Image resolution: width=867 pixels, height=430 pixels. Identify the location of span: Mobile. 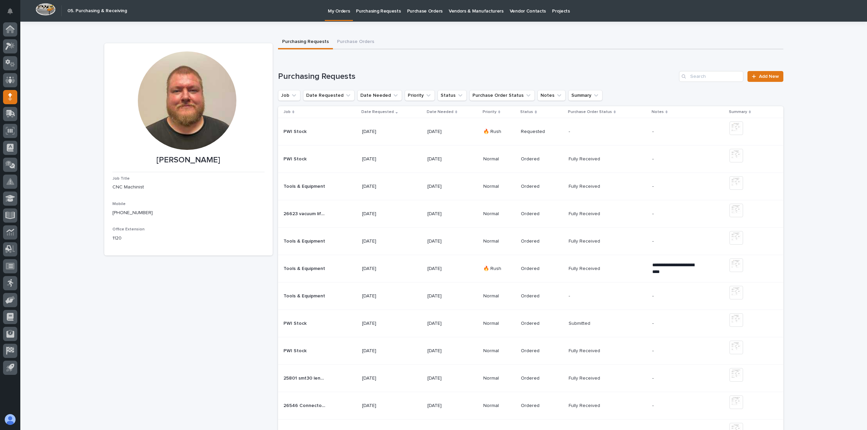
(119, 204).